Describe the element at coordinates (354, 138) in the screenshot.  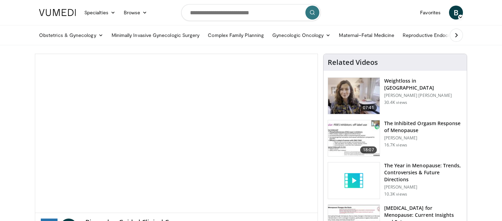
I see `img: 283c0f17-5e2d-42ba-a87c-168d447cdba4.150x105_q85_crop-smart_upscale.jpg` at that location.